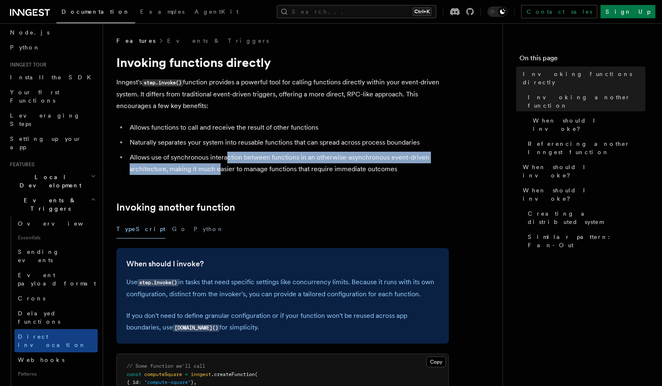 This screenshot has width=662, height=386. I want to click on span: const, so click(134, 374).